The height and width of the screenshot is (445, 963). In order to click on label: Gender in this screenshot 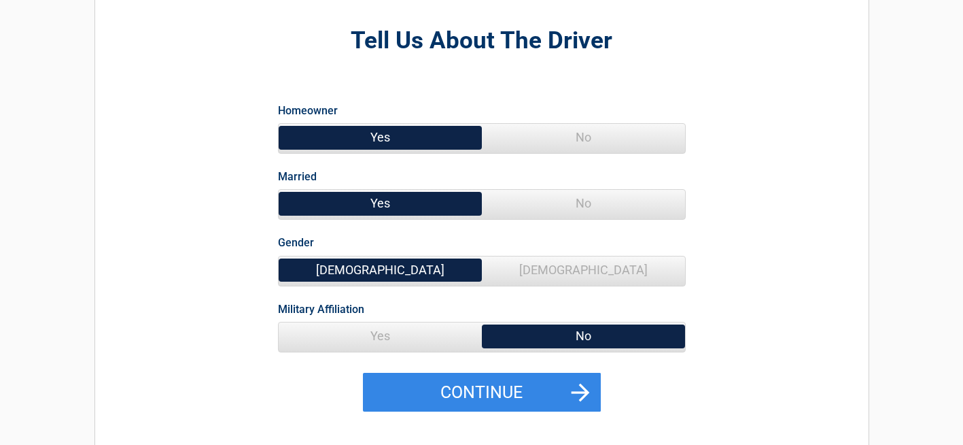, I will do `click(296, 242)`.